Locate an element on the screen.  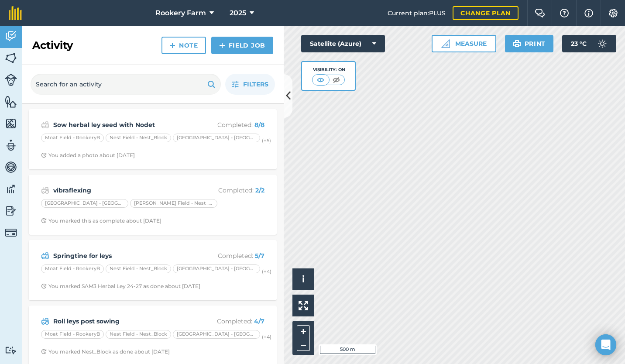
button: Measure is located at coordinates (464, 44).